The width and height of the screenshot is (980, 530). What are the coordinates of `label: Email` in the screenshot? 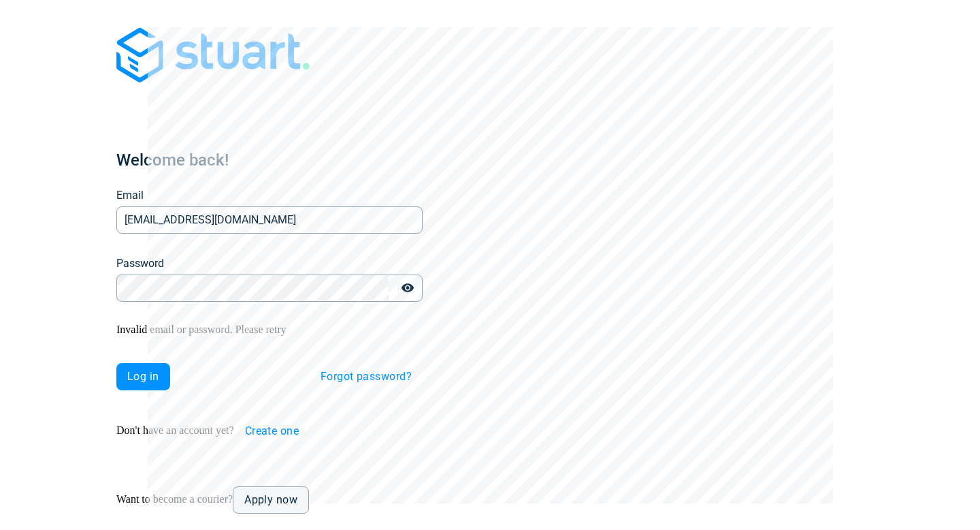 It's located at (130, 195).